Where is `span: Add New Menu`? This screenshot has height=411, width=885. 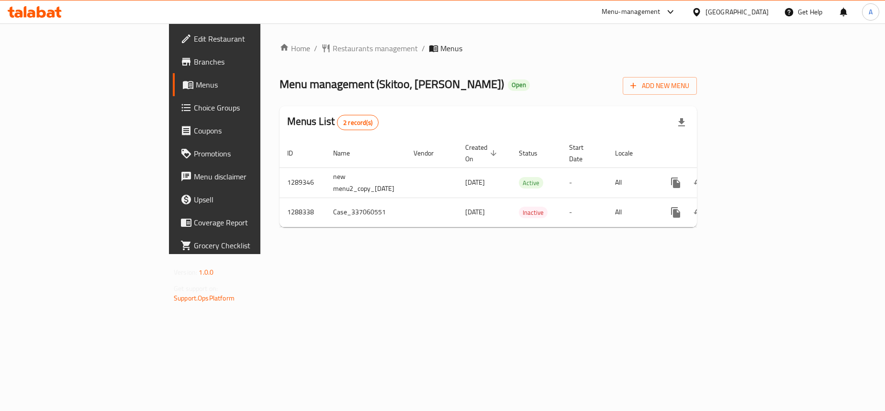
span: Add New Menu is located at coordinates (660, 86).